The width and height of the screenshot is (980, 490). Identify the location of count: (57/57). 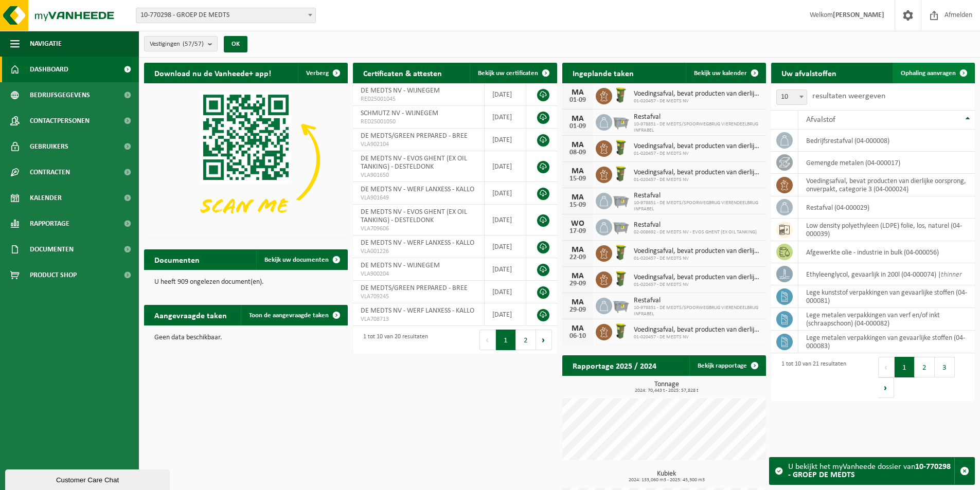
(193, 44).